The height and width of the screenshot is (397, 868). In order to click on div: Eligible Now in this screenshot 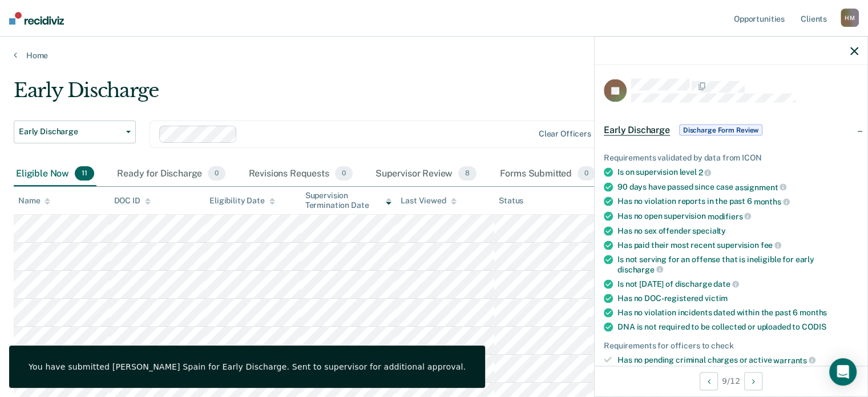, I will do `click(55, 174)`.